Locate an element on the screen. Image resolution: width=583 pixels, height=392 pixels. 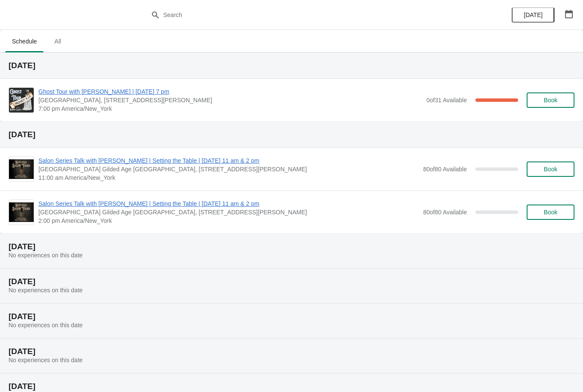
span: 0 of 31 Available is located at coordinates (446, 100).